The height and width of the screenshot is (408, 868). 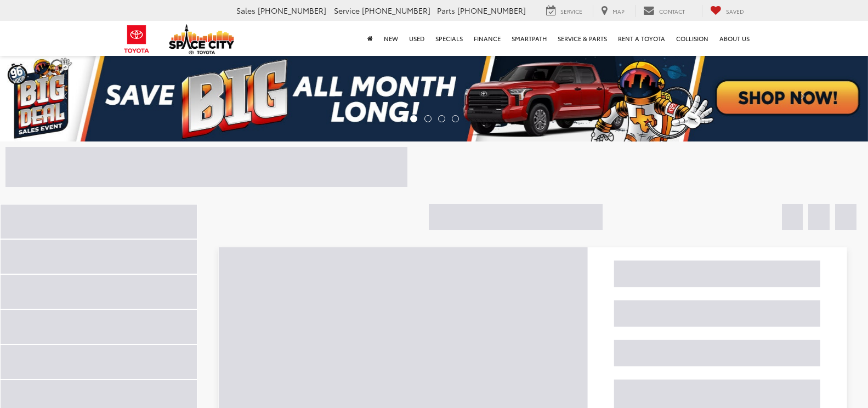 What do you see at coordinates (137, 39) in the screenshot?
I see `img: Toyota` at bounding box center [137, 39].